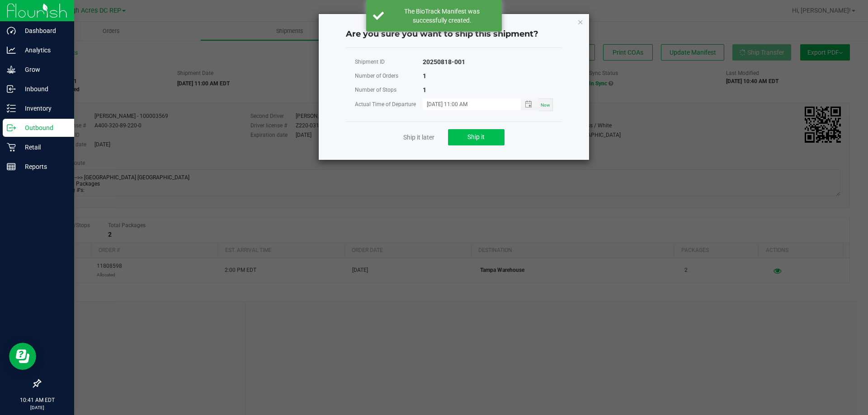  What do you see at coordinates (476, 138) in the screenshot?
I see `button: Ship it` at bounding box center [476, 138].